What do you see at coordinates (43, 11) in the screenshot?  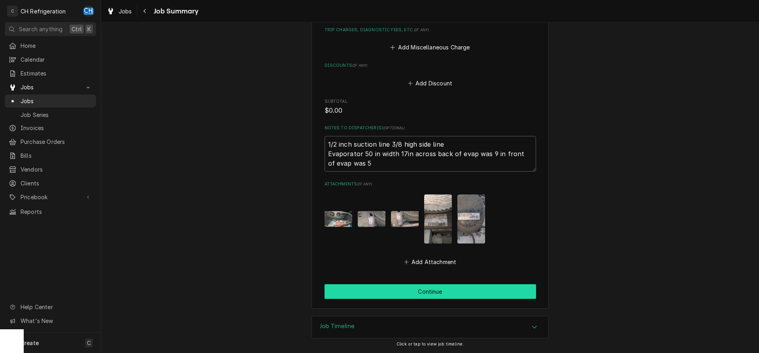 I see `div: CH Refrigeration` at bounding box center [43, 11].